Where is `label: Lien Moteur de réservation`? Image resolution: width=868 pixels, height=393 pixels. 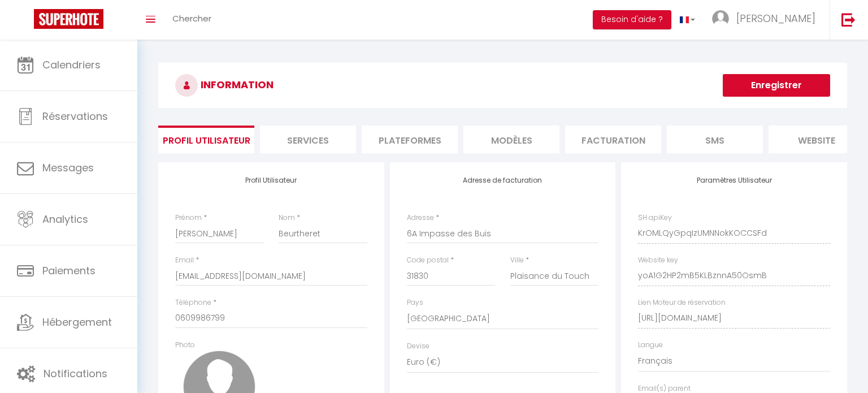 label: Lien Moteur de réservation is located at coordinates (682, 303).